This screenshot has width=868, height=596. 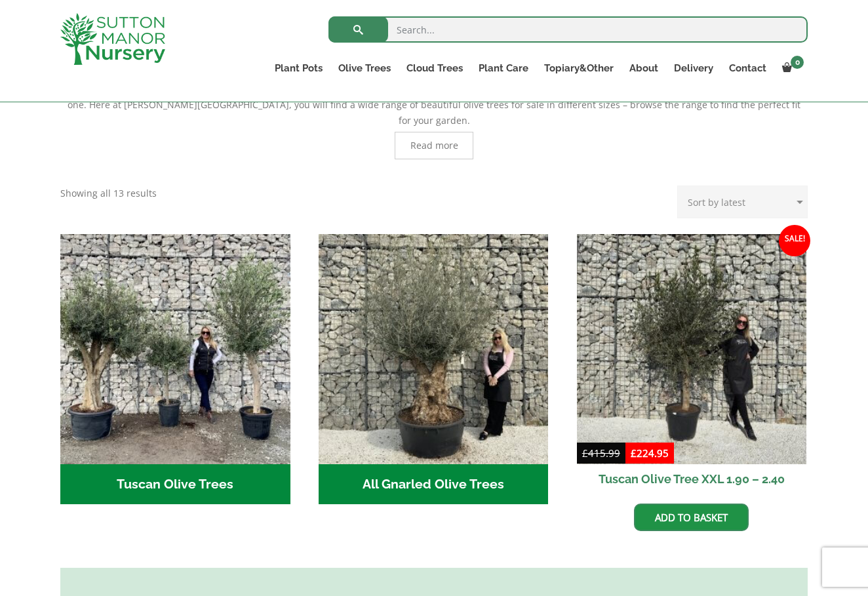 What do you see at coordinates (795, 240) in the screenshot?
I see `span: Sale!` at bounding box center [795, 240].